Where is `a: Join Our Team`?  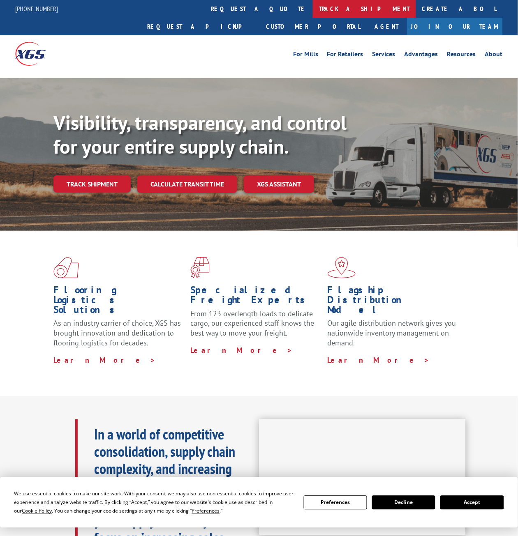 a: Join Our Team is located at coordinates (454, 26).